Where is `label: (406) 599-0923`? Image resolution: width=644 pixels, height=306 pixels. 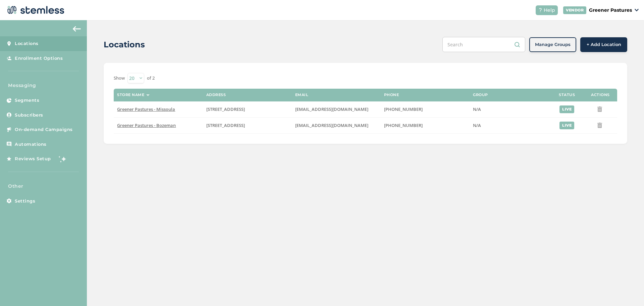 label: (406) 599-0923 is located at coordinates (425, 125).